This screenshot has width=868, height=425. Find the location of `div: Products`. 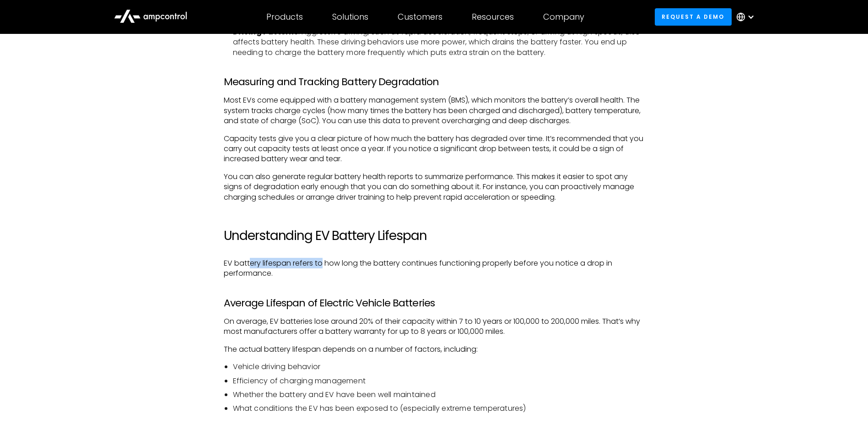

div: Products is located at coordinates (285, 17).